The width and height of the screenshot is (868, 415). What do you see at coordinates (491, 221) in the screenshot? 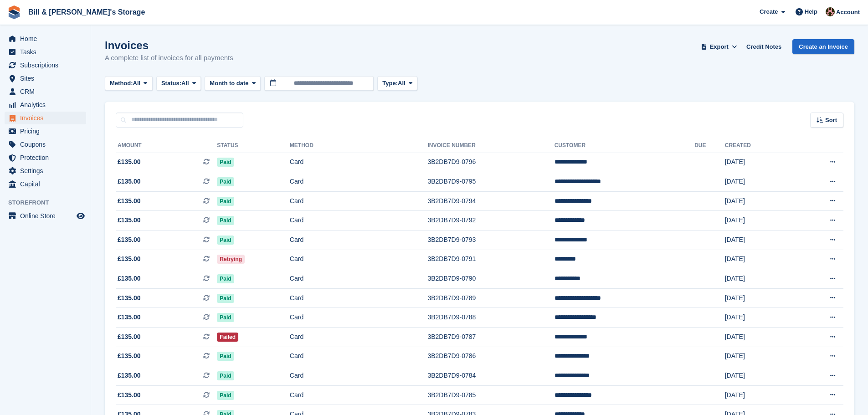
I see `td: 3B2DB7D9-0792` at bounding box center [491, 221].